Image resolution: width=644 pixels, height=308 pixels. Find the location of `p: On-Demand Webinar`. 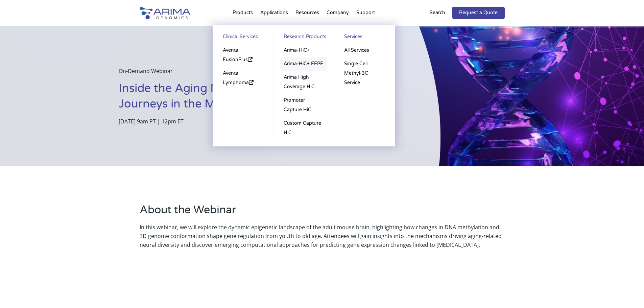

p: On-Demand Webinar is located at coordinates (263, 74).